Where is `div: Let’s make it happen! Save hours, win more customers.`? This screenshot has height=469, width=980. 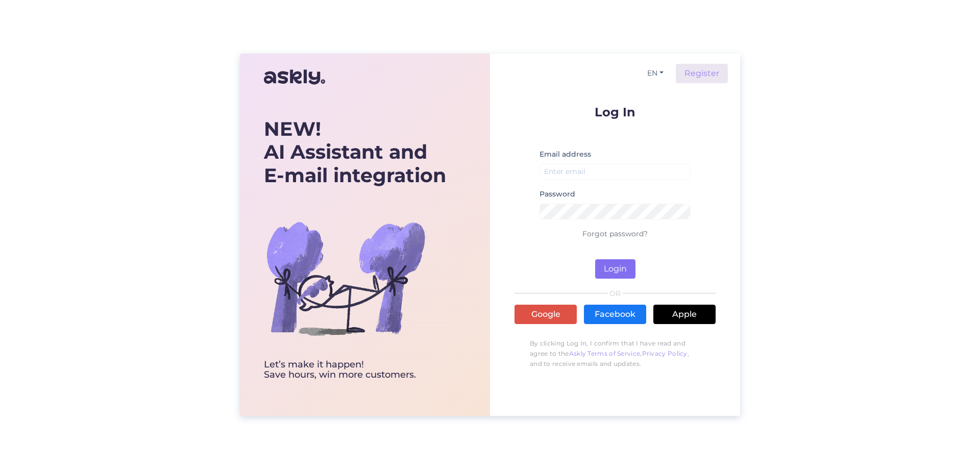
div: Let’s make it happen! Save hours, win more customers. is located at coordinates (355, 370).